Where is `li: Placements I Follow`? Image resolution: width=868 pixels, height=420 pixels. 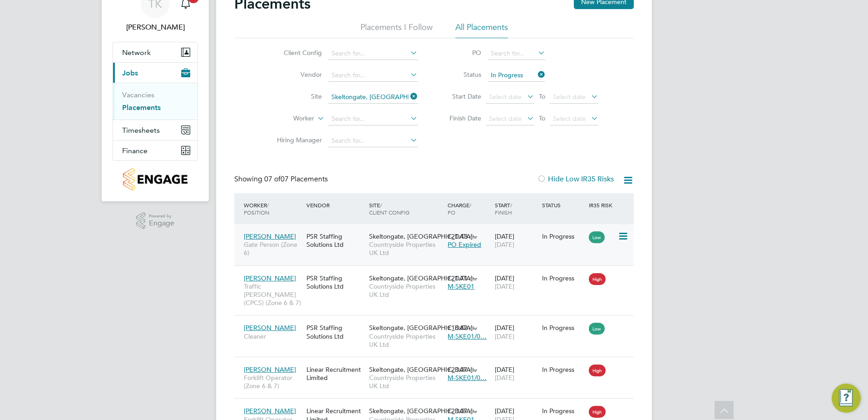
li: Placements I Follow is located at coordinates (396, 30).